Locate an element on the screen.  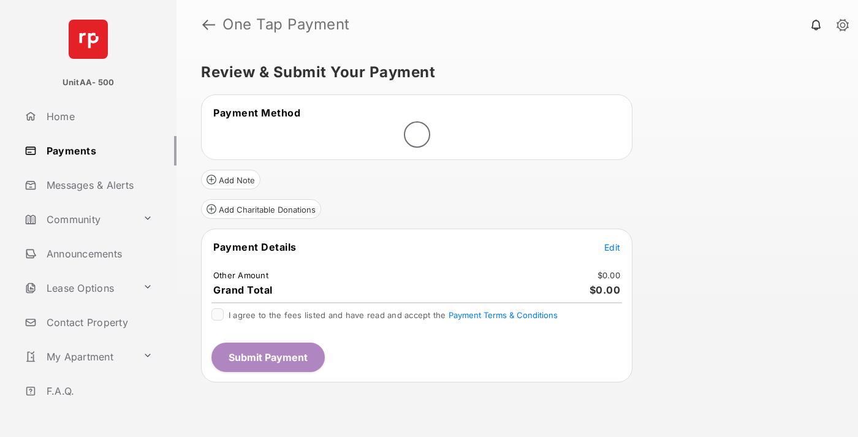
a: Home is located at coordinates (98, 117).